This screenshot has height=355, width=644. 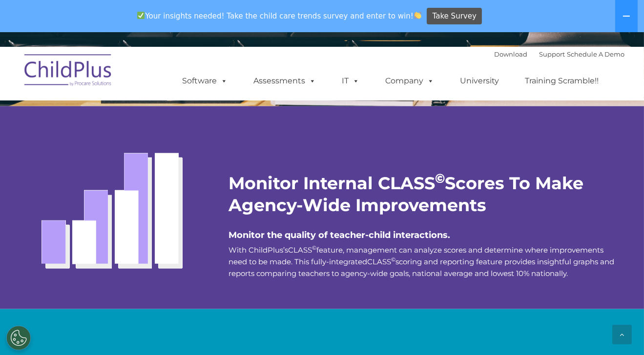 What do you see at coordinates (562, 81) in the screenshot?
I see `a: Training Scramble!!` at bounding box center [562, 81].